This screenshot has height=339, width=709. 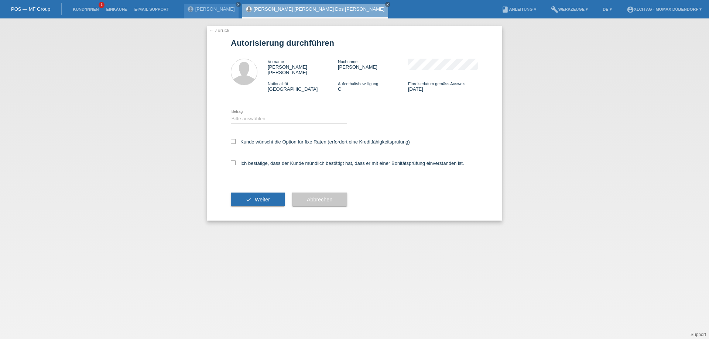 What do you see at coordinates (219, 30) in the screenshot?
I see `a: ← Zurück` at bounding box center [219, 30].